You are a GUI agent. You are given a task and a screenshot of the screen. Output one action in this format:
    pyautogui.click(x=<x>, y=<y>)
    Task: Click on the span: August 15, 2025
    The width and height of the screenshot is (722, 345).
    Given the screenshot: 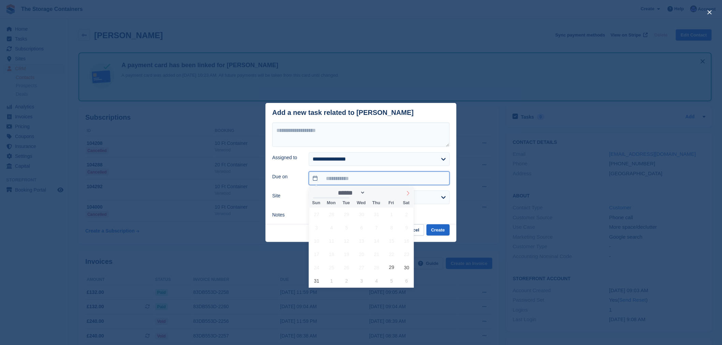 What is the action you would take?
    pyautogui.click(x=391, y=241)
    